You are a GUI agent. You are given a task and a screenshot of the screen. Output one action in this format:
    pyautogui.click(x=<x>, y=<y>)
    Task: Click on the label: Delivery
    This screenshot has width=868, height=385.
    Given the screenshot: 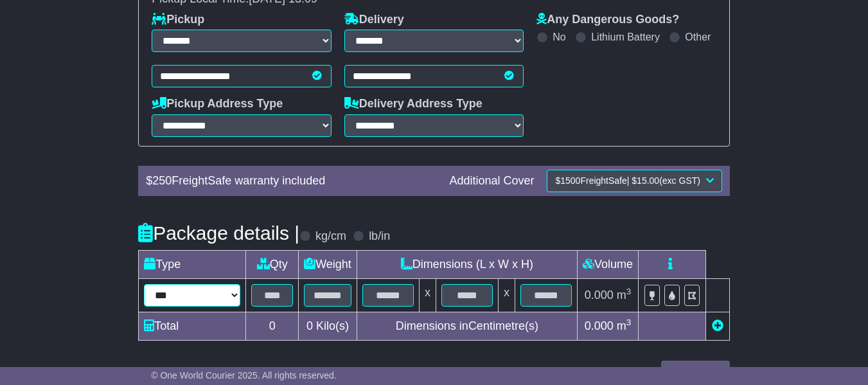 What is the action you would take?
    pyautogui.click(x=374, y=20)
    